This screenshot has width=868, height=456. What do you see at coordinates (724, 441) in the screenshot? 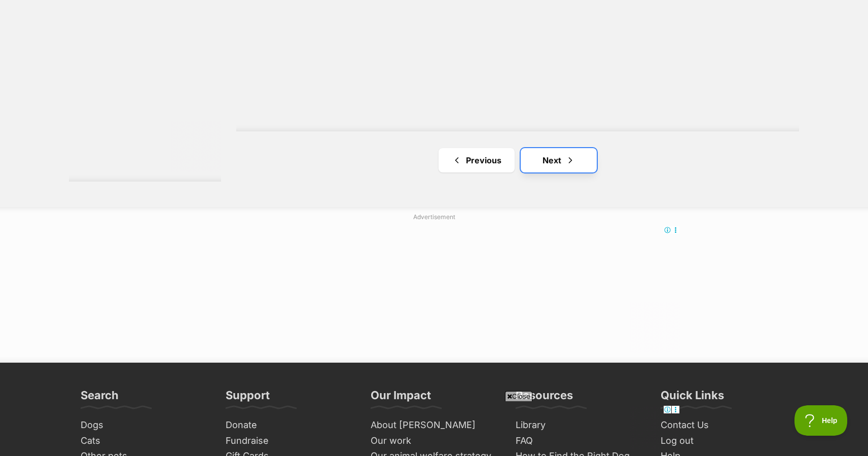
I see `a: Log out` at bounding box center [724, 441].